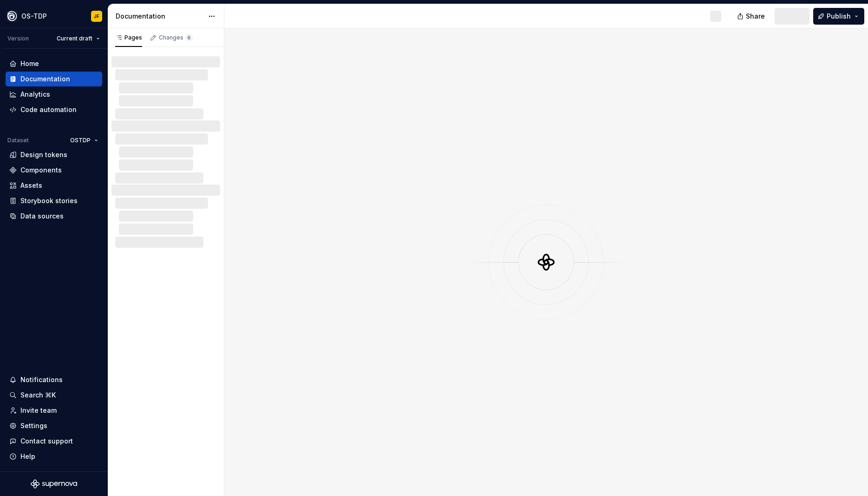 Image resolution: width=868 pixels, height=496 pixels. Describe the element at coordinates (54, 410) in the screenshot. I see `a: Invite team` at that location.